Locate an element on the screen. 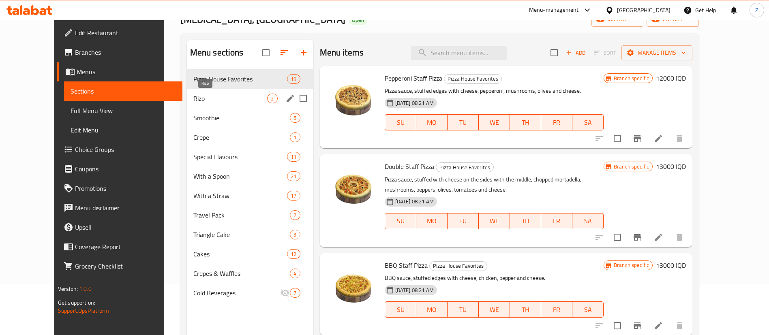 Image resolution: width=769 pixels, height=335 pixels. span: Crepes & Waffles is located at coordinates (242, 274).